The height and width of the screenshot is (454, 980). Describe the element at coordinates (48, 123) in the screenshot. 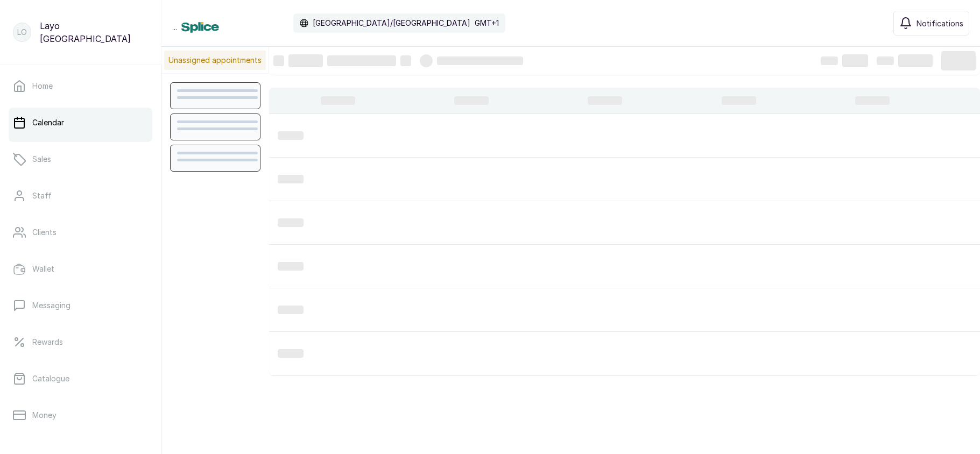

I see `p: Calendar` at that location.